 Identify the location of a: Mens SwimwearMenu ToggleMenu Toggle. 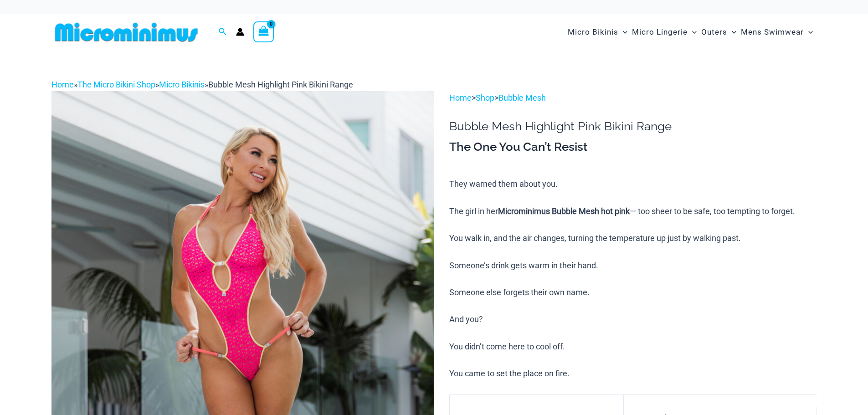
(777, 32).